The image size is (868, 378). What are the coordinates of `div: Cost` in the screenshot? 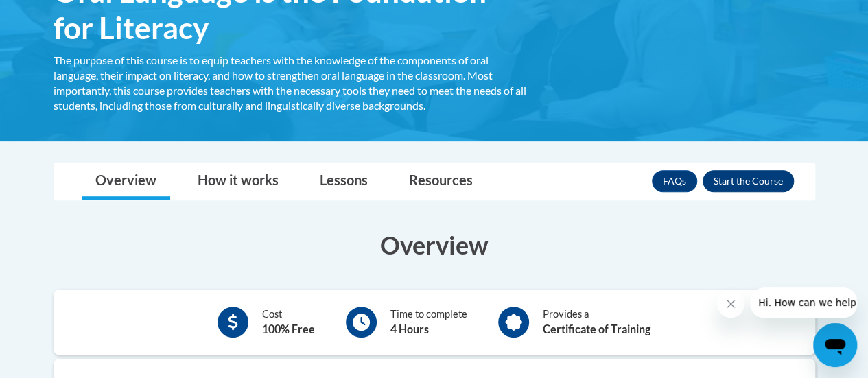 It's located at (288, 322).